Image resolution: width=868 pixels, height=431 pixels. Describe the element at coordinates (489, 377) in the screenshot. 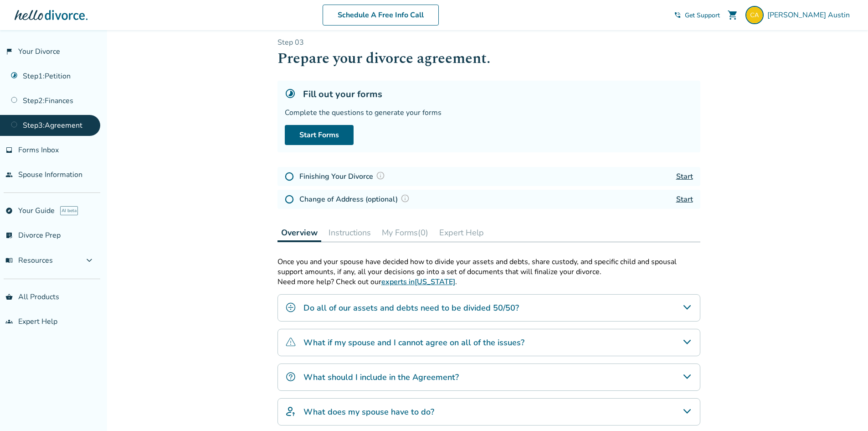

I see `div: What should I include in the Agreement?` at that location.